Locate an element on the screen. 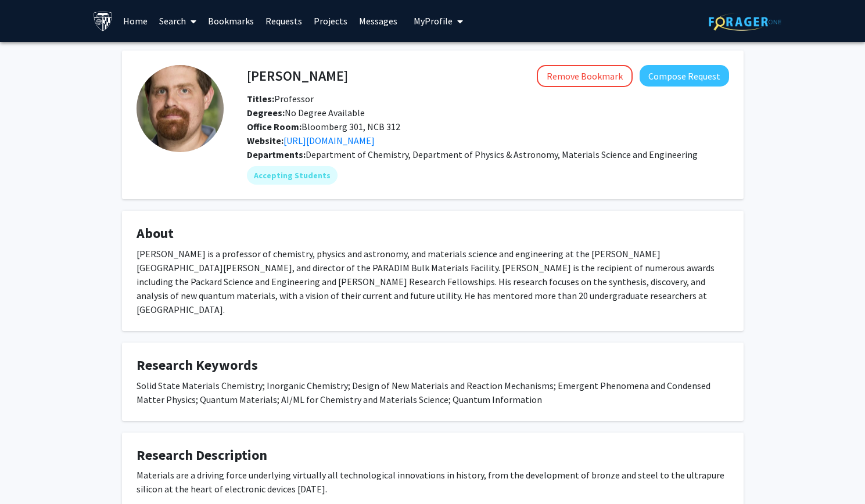 The image size is (865, 504). b: Website: is located at coordinates (265, 141).